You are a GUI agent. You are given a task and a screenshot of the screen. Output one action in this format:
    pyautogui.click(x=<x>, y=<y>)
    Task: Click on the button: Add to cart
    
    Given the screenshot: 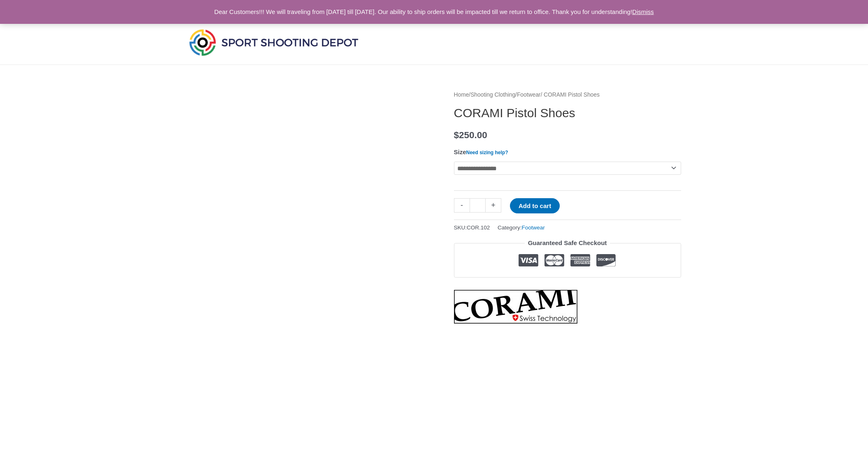 What is the action you would take?
    pyautogui.click(x=535, y=206)
    